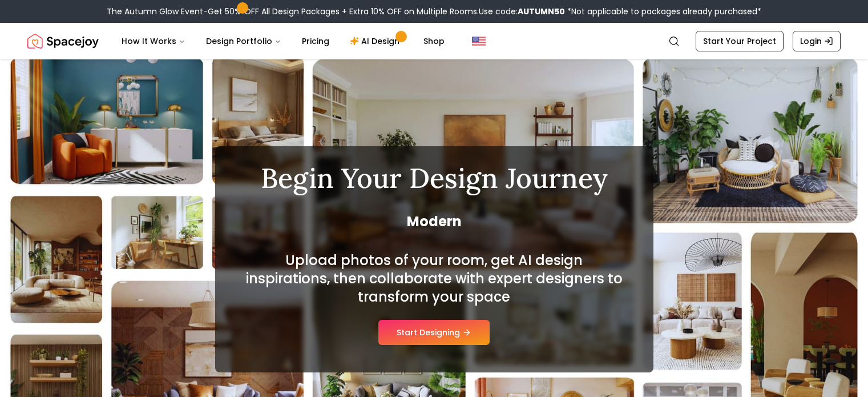 This screenshot has width=868, height=397. What do you see at coordinates (154, 41) in the screenshot?
I see `button: How It Works` at bounding box center [154, 41].